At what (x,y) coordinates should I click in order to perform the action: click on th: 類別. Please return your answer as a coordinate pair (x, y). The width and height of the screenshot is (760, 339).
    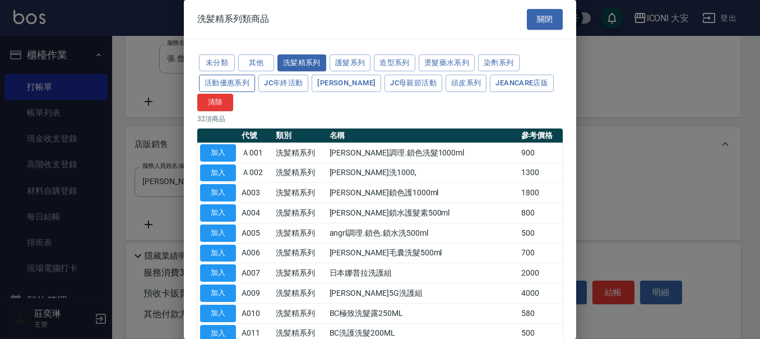
    Looking at the image, I should click on (300, 136).